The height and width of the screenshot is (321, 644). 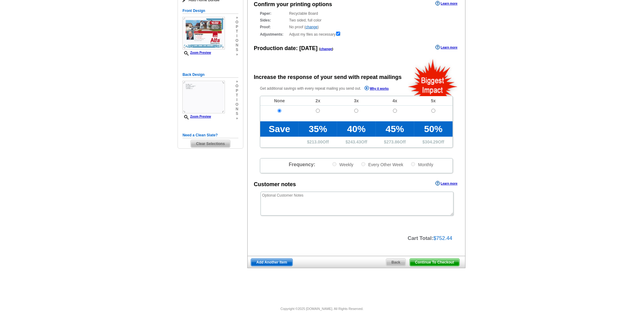 What do you see at coordinates (356, 27) in the screenshot?
I see `div: No proof ( )` at bounding box center [356, 27].